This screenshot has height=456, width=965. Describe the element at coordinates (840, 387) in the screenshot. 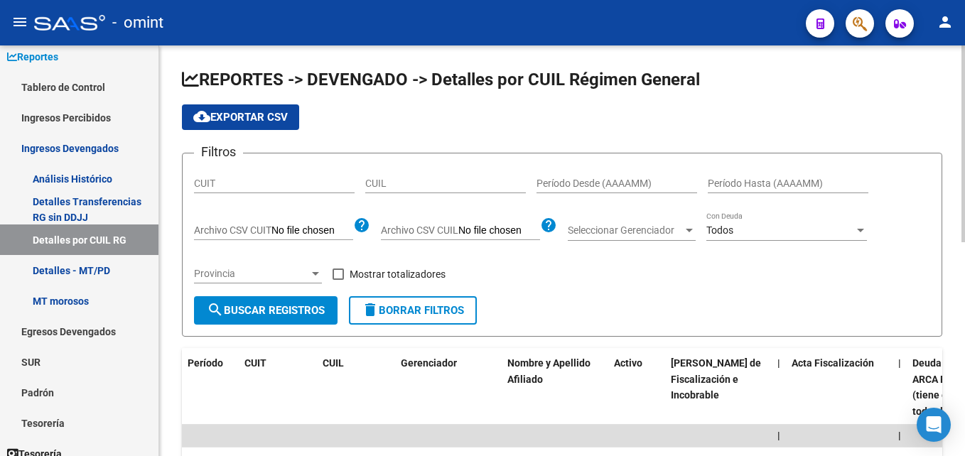

I see `datatable-header-cell: Acta Fiscalización` at that location.